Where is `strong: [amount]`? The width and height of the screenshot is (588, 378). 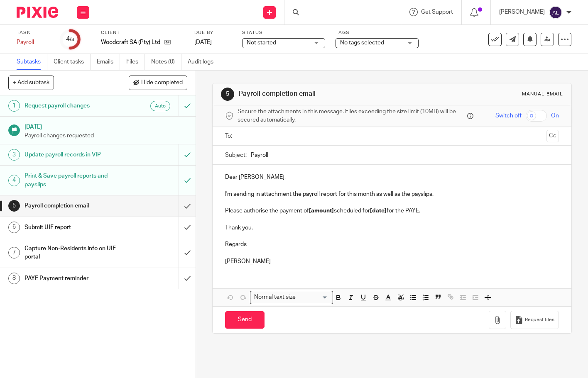
strong: [amount] is located at coordinates (321, 211).